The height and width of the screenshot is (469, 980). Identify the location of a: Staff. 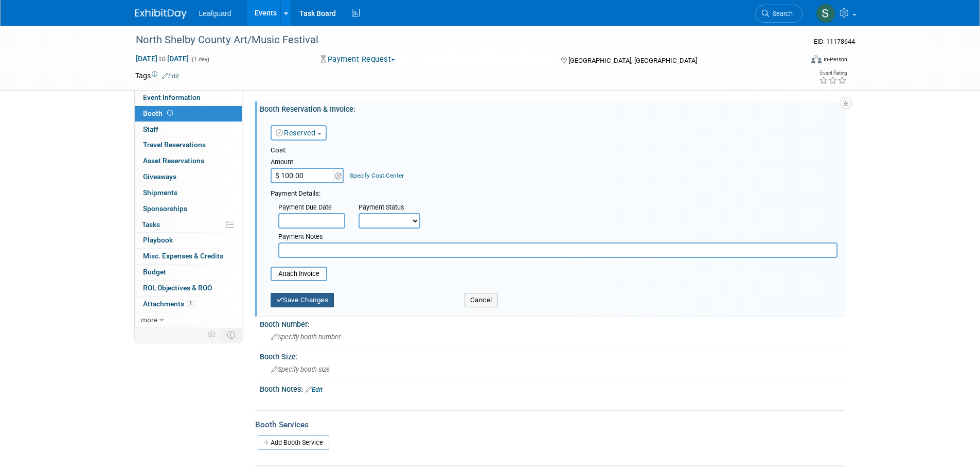
(189, 129).